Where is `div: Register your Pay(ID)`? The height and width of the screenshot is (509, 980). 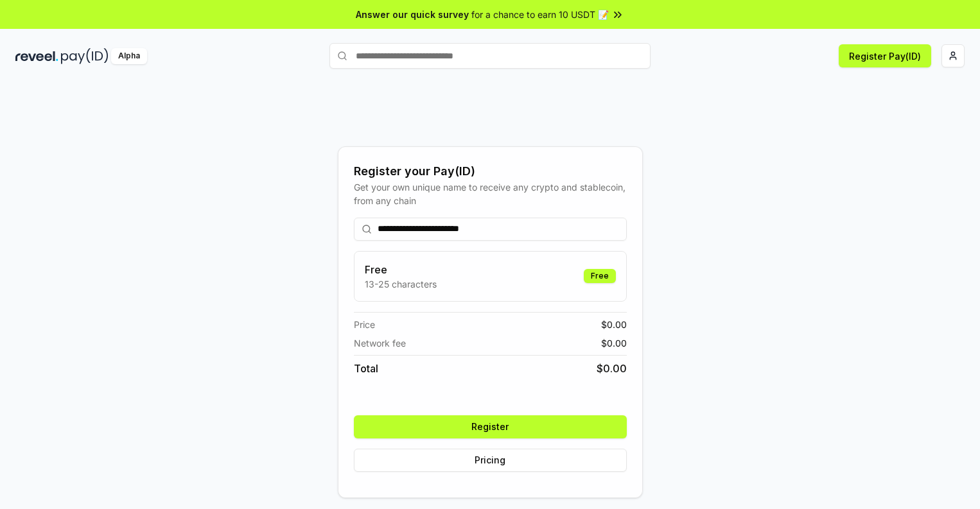
div: Register your Pay(ID) is located at coordinates (490, 171).